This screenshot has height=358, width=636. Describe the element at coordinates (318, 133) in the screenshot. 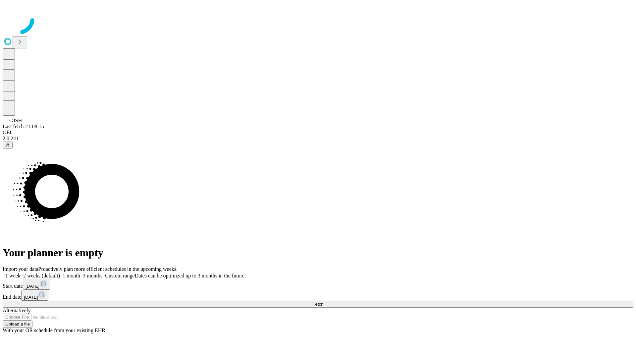

I see `div: GEI` at that location.